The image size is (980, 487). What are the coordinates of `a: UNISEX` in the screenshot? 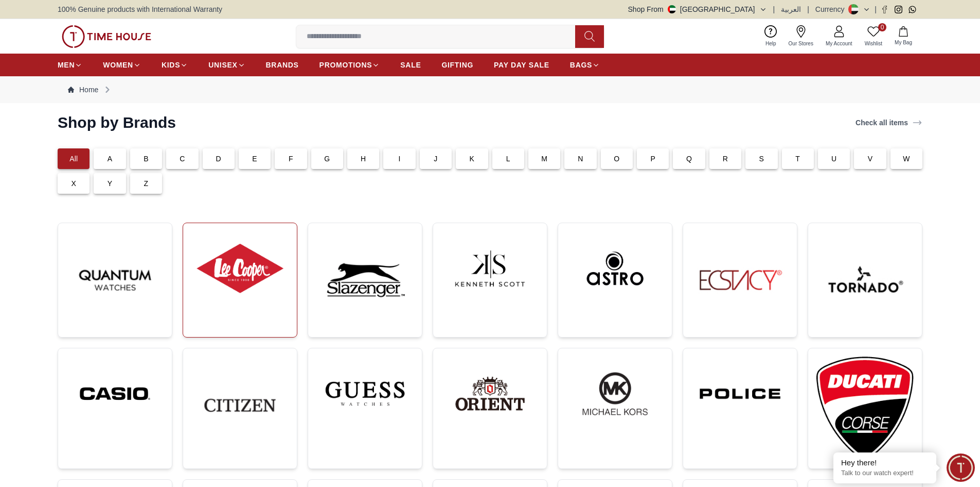 It's located at (227, 65).